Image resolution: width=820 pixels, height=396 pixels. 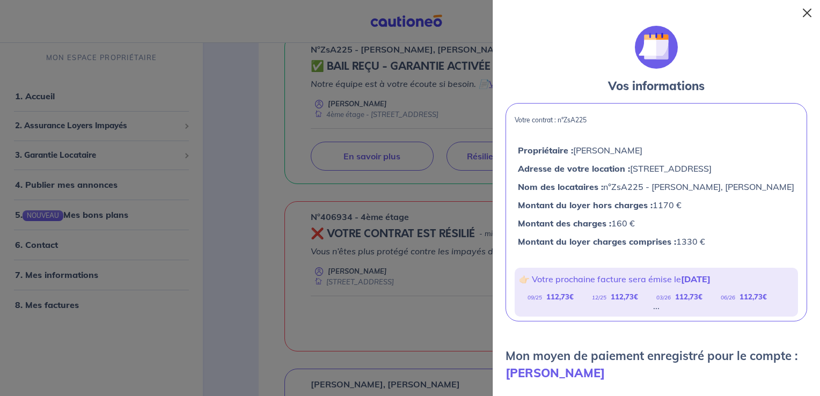 What do you see at coordinates (656, 242) in the screenshot?
I see `p: 1330 €` at bounding box center [656, 242].